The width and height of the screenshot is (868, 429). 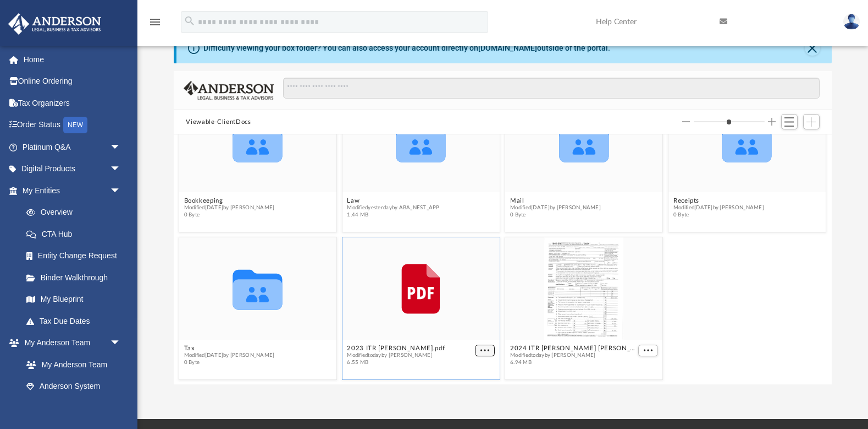 I want to click on button: Decrease column size, so click(x=686, y=122).